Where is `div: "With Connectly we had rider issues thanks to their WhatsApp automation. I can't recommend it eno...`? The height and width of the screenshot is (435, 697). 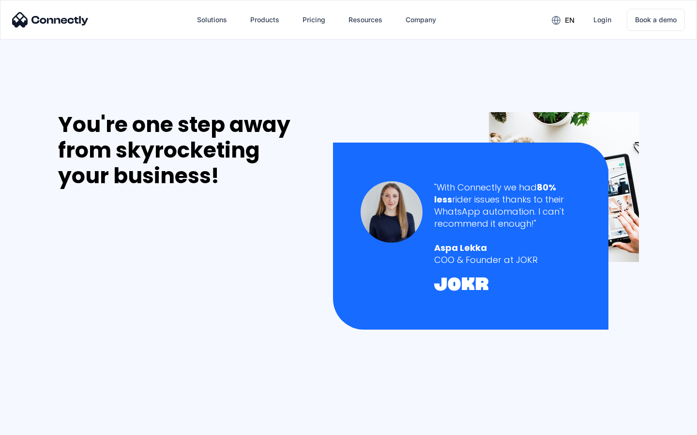
div: "With Connectly we had rider issues thanks to their WhatsApp automation. I can't recommend it eno... is located at coordinates (507, 206).